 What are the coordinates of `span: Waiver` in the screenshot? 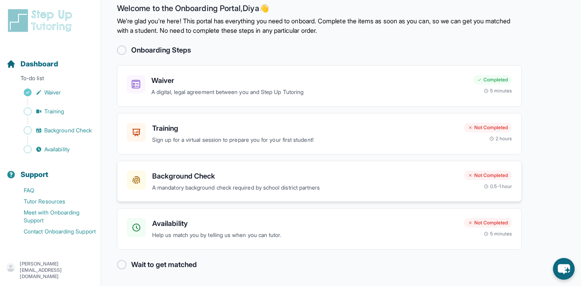 It's located at (53, 92).